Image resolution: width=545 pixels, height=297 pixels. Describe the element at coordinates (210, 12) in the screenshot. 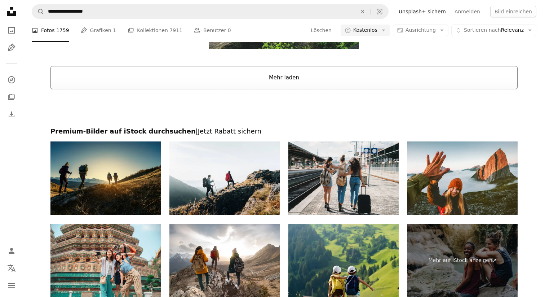

I see `form: Finden Sie Bildmaterial auf der ganzen Webseite` at that location.